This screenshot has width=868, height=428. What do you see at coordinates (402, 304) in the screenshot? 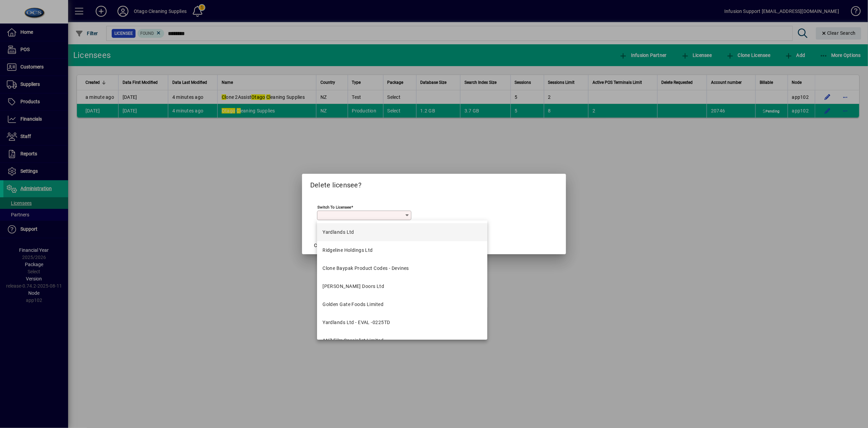
I see `mat-option: Golden Gate Foods Limited` at bounding box center [402, 304].